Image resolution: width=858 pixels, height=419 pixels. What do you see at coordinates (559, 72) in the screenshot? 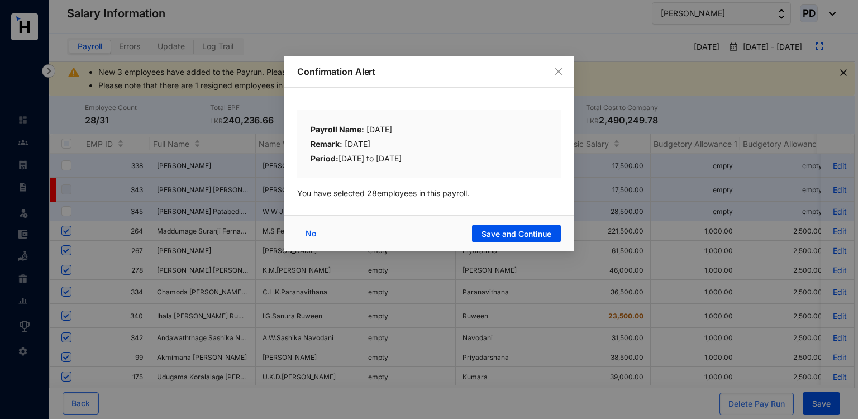
I see `span: close` at bounding box center [559, 72].